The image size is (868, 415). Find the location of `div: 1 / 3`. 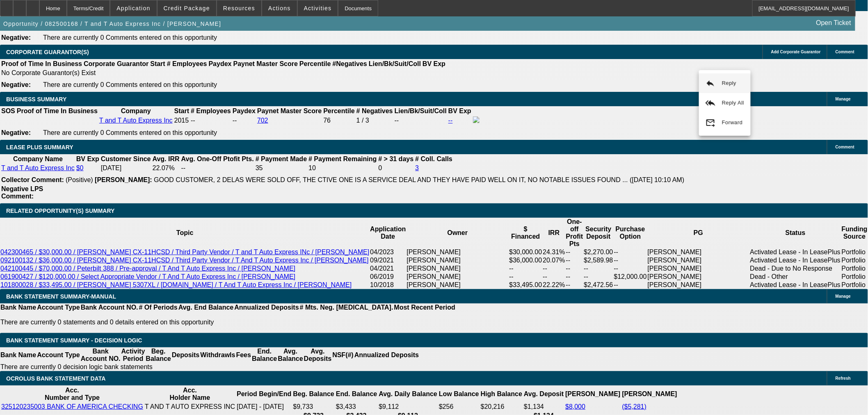

div: 1 / 3 is located at coordinates (374, 121).